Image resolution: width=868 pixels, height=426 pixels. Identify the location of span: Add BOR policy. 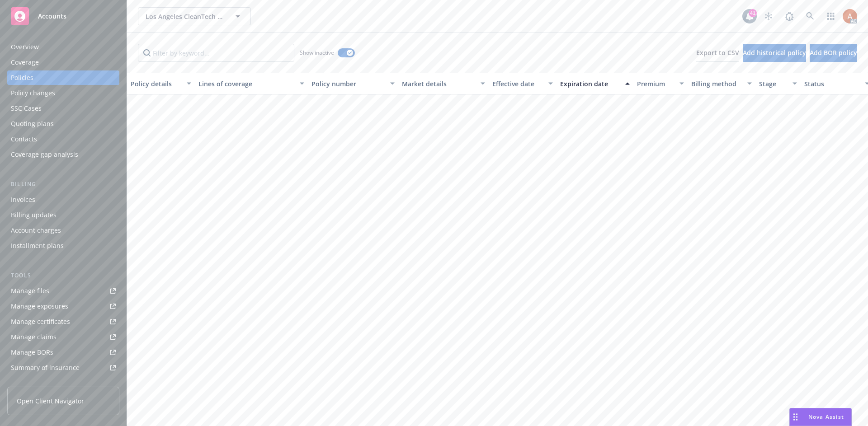
(833, 52).